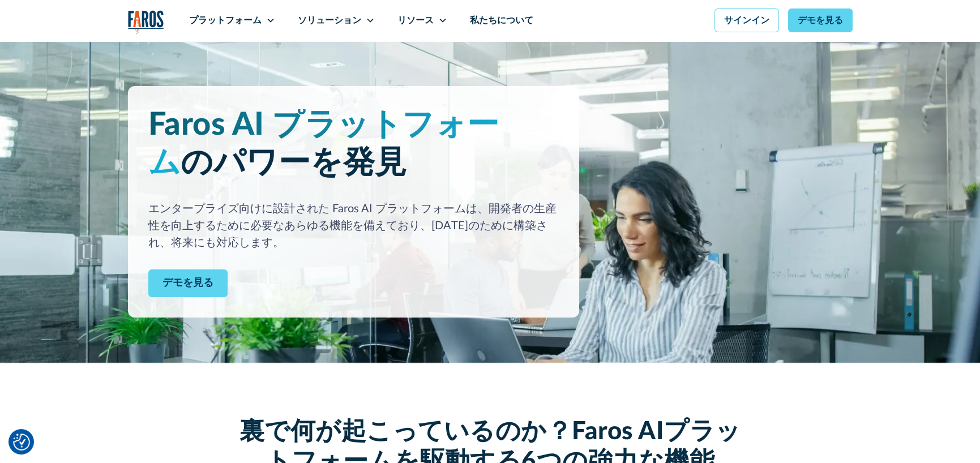 The height and width of the screenshot is (463, 980). Describe the element at coordinates (22, 442) in the screenshot. I see `button: クッキー設定` at that location.